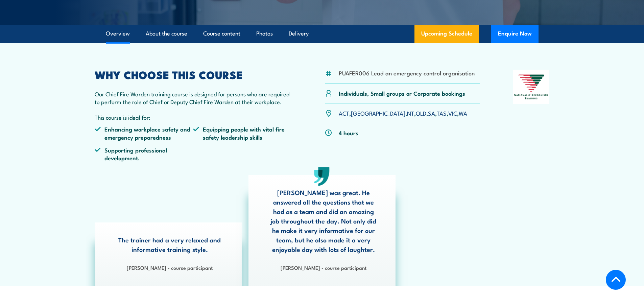  Describe the element at coordinates (193, 74) in the screenshot. I see `h2: WHY CHOOSE THIS COURSE` at that location.